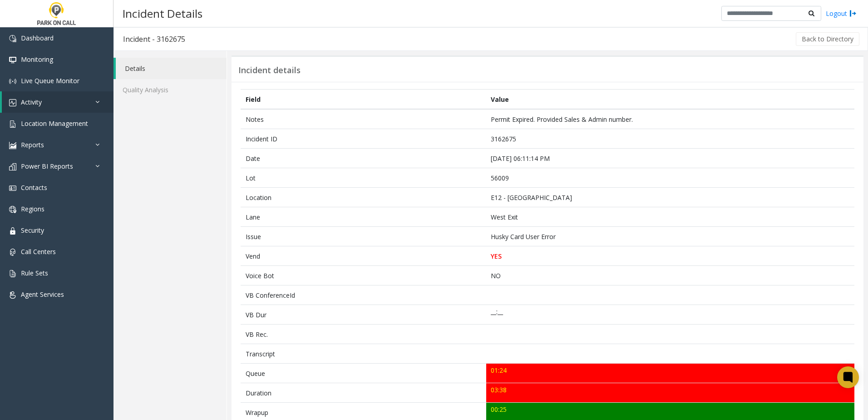 The image size is (868, 420). I want to click on span: Dashboard, so click(37, 37).